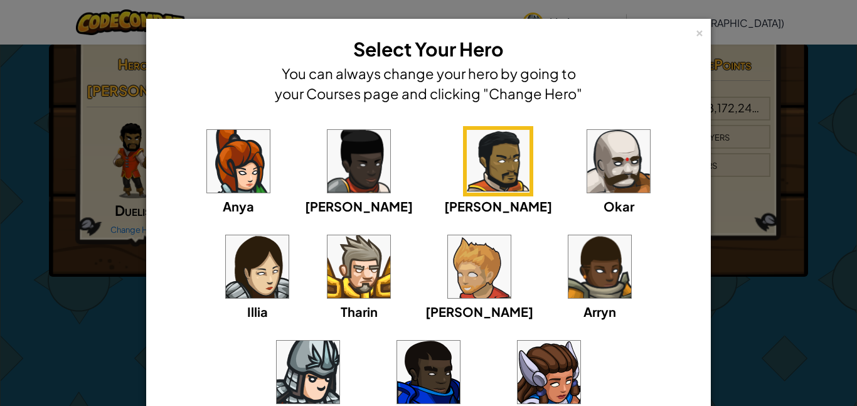 This screenshot has width=857, height=406. I want to click on h4: You can always change your hero by going to your Courses page and clicking "Change Hero", so click(429, 83).